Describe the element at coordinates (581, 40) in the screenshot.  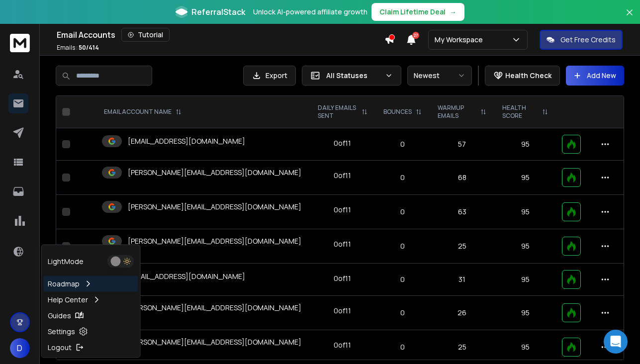
I see `button: Get Free Credits` at that location.